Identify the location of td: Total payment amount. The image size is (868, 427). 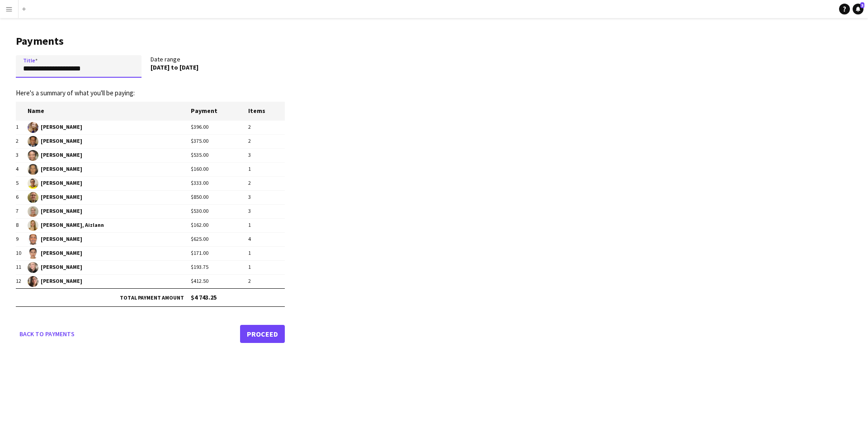
(103, 298).